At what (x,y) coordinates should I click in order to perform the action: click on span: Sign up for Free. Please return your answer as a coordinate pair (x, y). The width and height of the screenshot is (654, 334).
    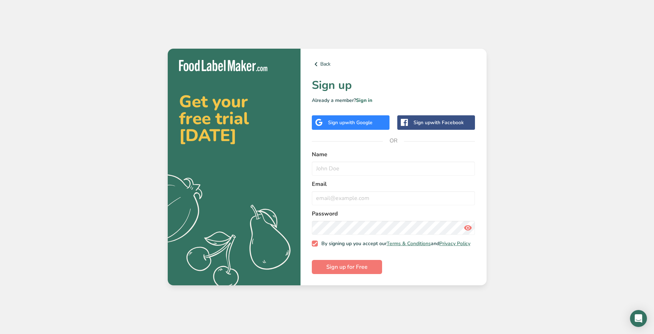
    Looking at the image, I should click on (347, 267).